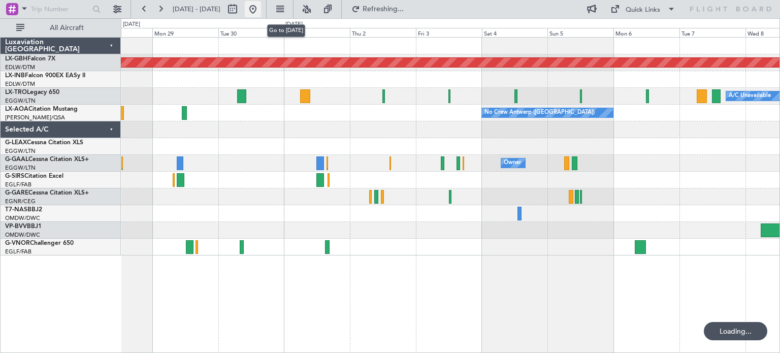  Describe the element at coordinates (17, 193) in the screenshot. I see `span: G-GARE` at that location.